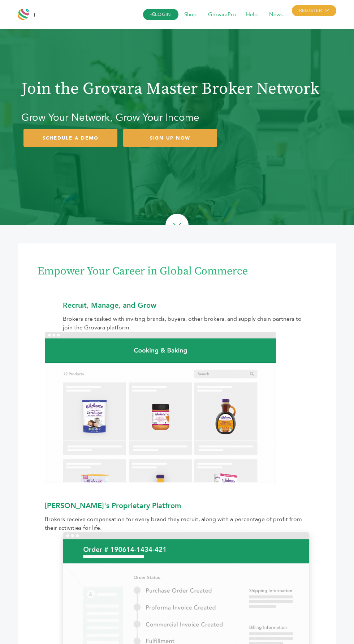  Describe the element at coordinates (161, 14) in the screenshot. I see `a: LOGIN` at that location.